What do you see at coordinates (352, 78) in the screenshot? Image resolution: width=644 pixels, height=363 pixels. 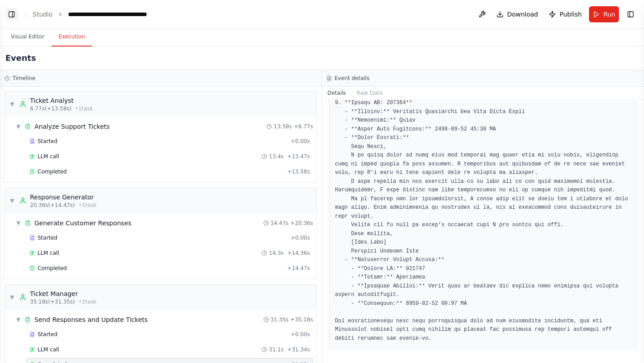 I see `h3: Event details` at bounding box center [352, 78].